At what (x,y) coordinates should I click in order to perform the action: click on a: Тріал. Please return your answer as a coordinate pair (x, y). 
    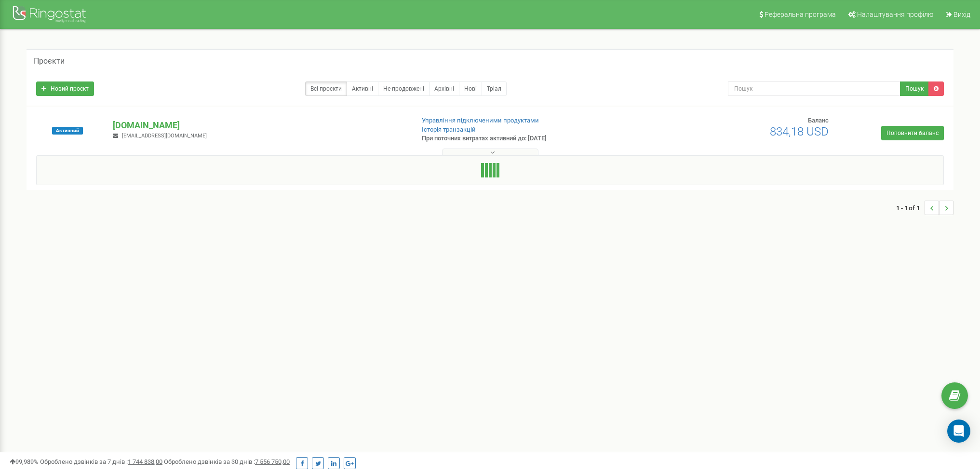
    Looking at the image, I should click on (494, 89).